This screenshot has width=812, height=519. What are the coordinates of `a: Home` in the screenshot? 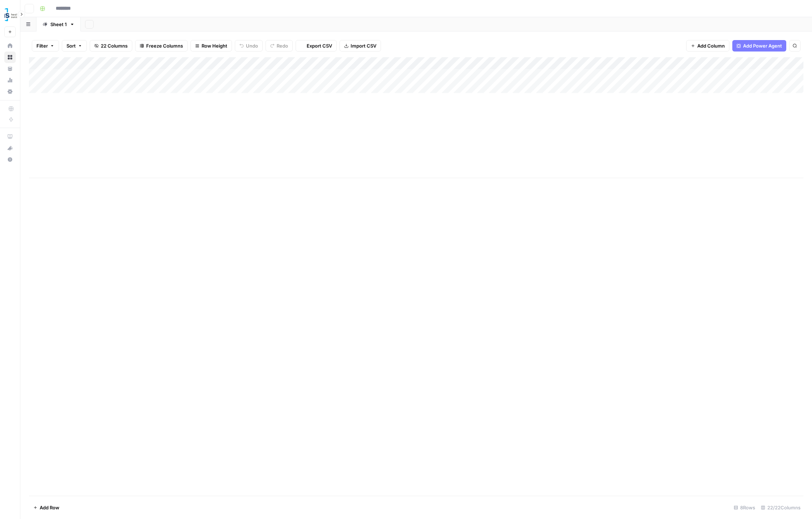 It's located at (10, 46).